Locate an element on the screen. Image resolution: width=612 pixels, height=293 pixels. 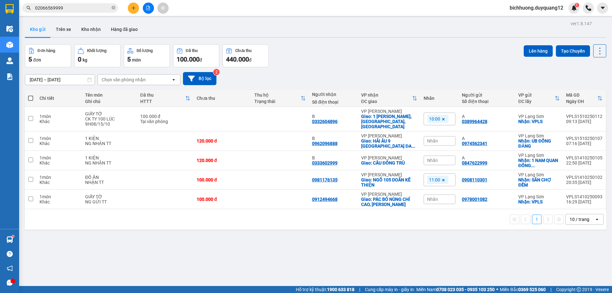
div: ĐC lấy is located at coordinates (537, 101).